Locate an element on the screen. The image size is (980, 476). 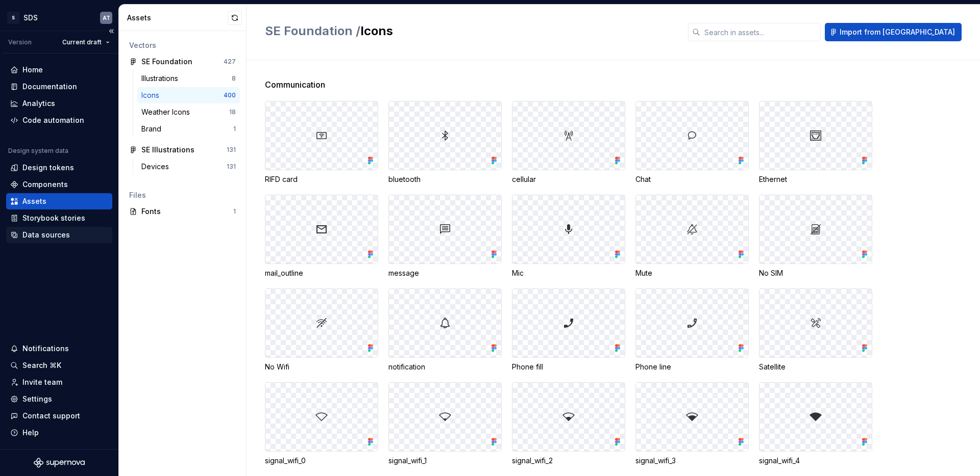
a: Assets is located at coordinates (59, 202).